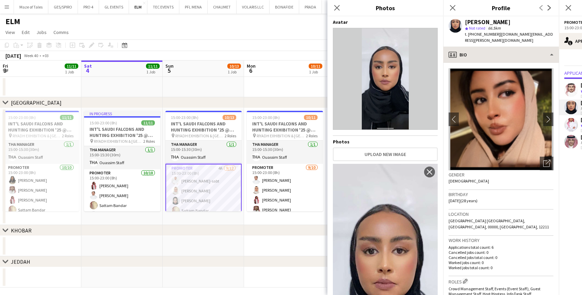  What do you see at coordinates (501, 268) in the screenshot?
I see `p: Worked jobs total count: 0` at bounding box center [501, 268].